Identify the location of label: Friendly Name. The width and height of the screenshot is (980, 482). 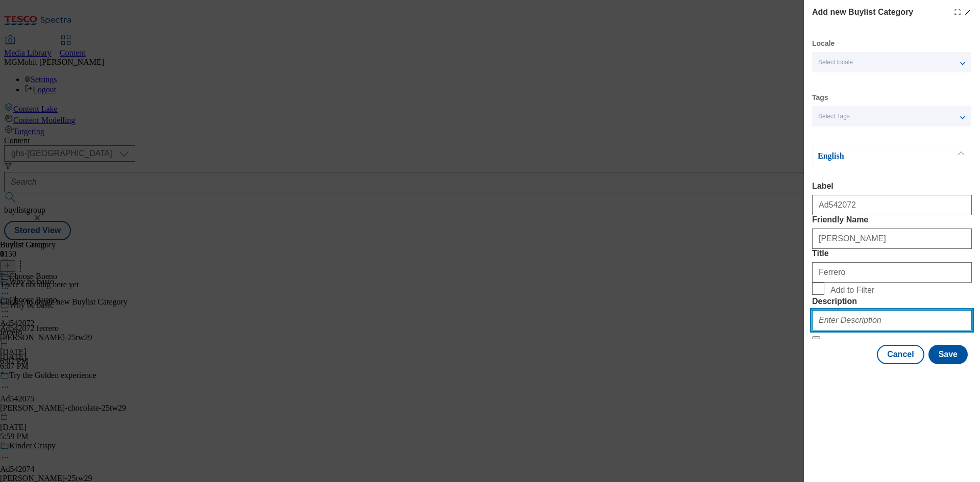
(892, 220).